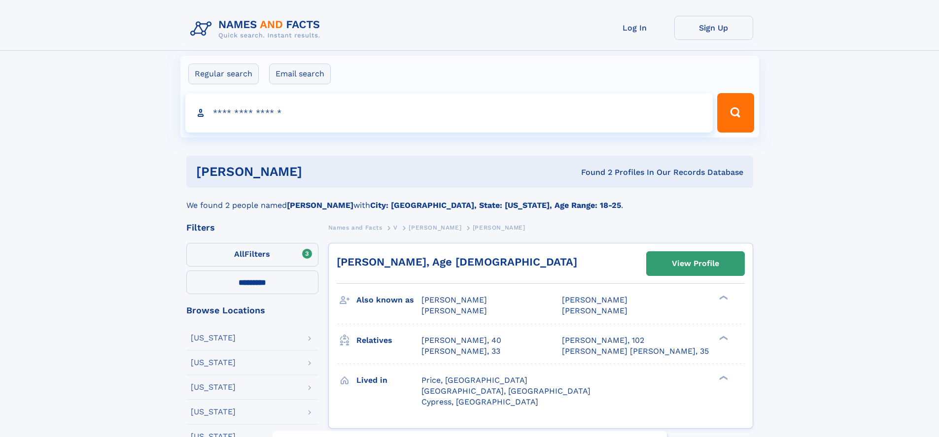 The image size is (939, 437). I want to click on img: Logo Names and Facts, so click(257, 29).